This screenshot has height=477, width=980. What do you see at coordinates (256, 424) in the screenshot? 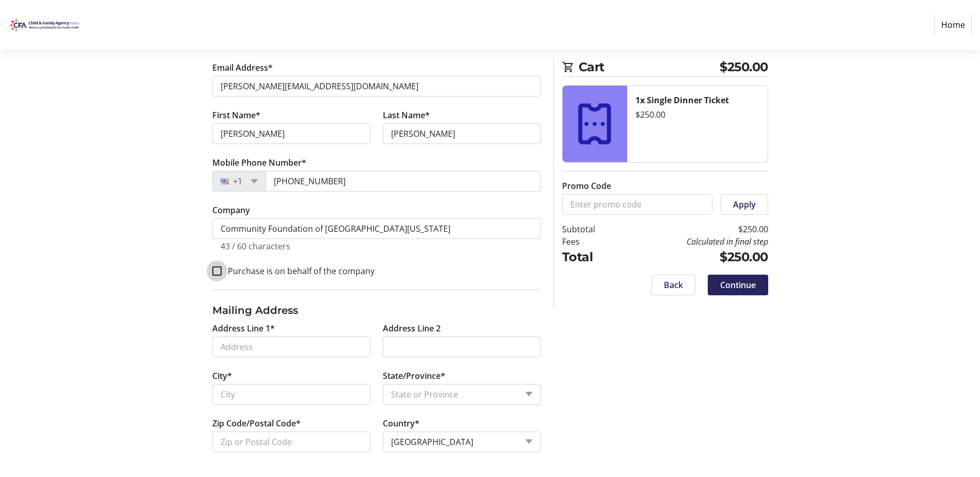
I see `label: Zip Code/Postal Code*` at bounding box center [256, 424].